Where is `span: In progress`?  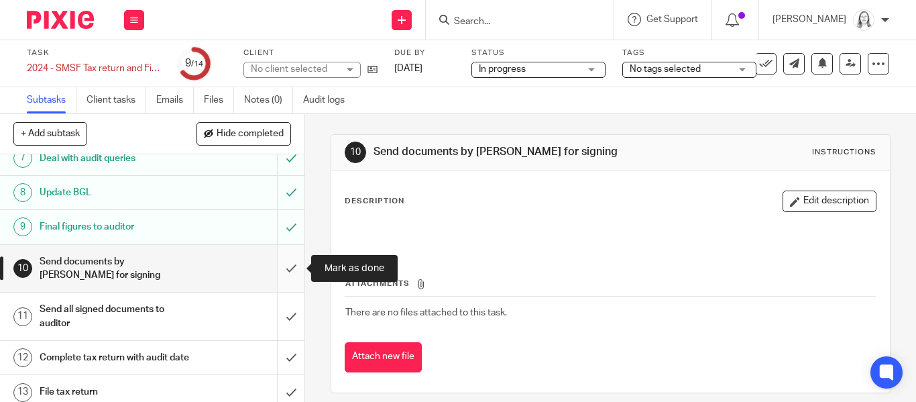
span: In progress is located at coordinates (502, 69).